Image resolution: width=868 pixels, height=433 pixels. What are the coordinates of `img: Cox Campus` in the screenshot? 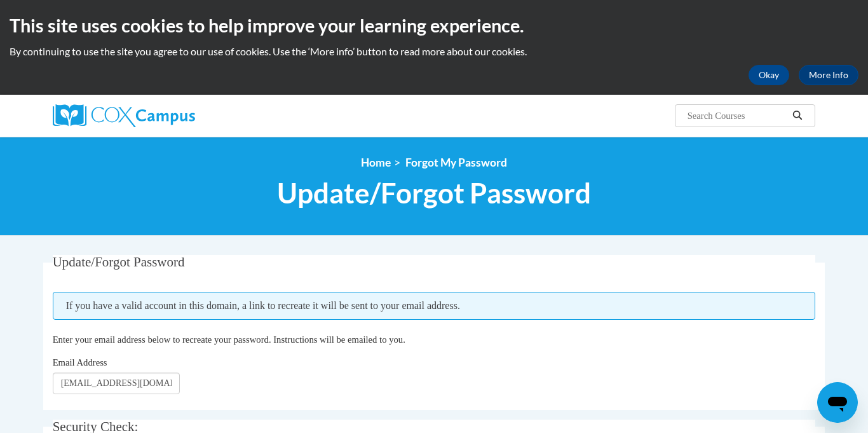 It's located at (124, 115).